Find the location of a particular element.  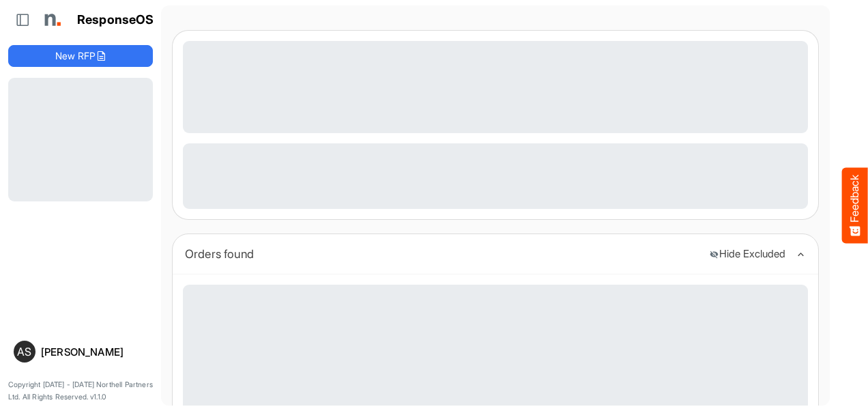

span: AS is located at coordinates (24, 352).